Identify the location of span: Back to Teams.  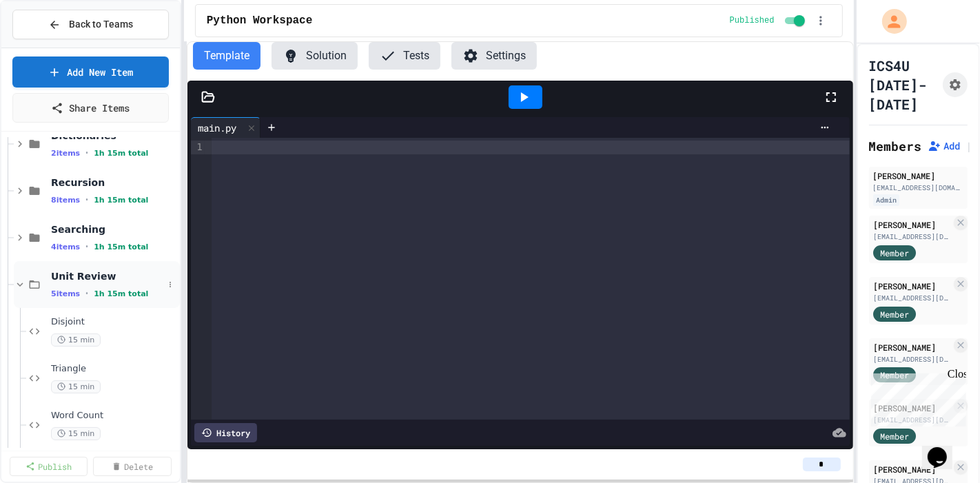
(100, 24).